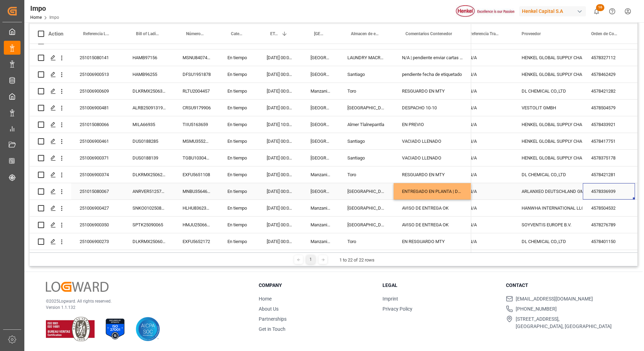  I want to click on div: HAMB96255, so click(149, 74).